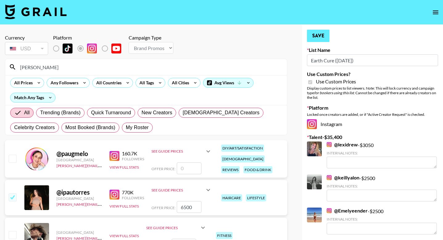  Describe the element at coordinates (145, 83) in the screenshot. I see `div: All Tags` at that location.